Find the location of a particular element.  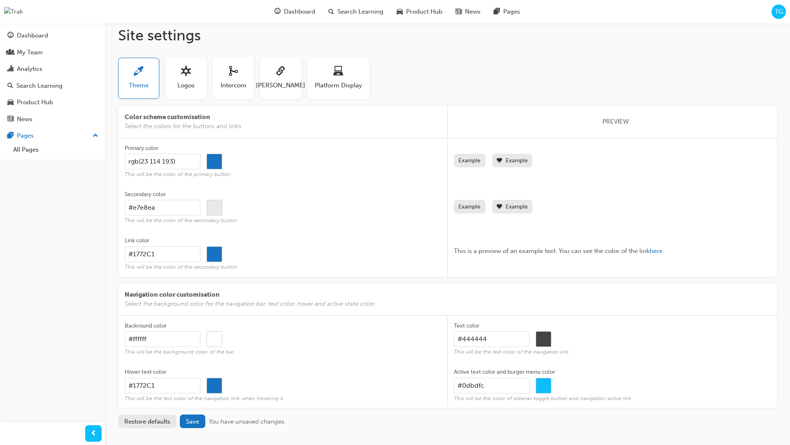

span: chart-icon is located at coordinates (10, 69).